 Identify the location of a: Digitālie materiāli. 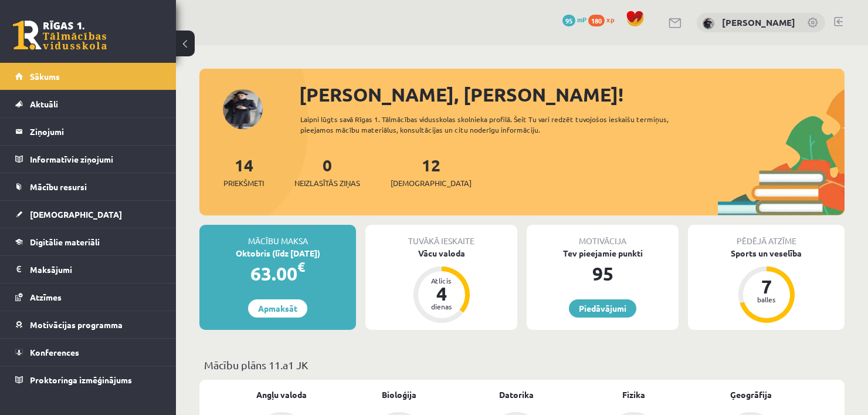
(88, 241).